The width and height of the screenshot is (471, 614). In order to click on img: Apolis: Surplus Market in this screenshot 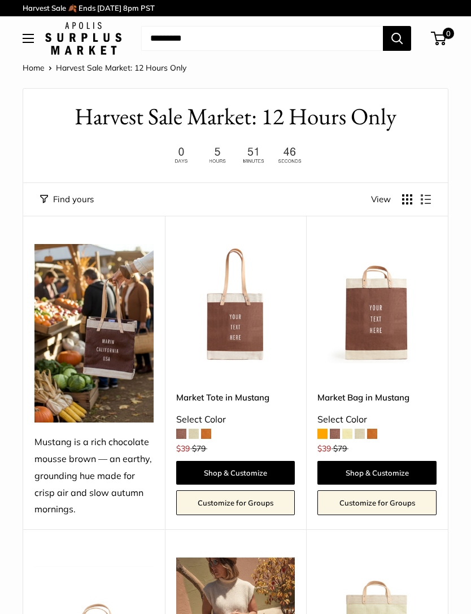, I will do `click(83, 38)`.